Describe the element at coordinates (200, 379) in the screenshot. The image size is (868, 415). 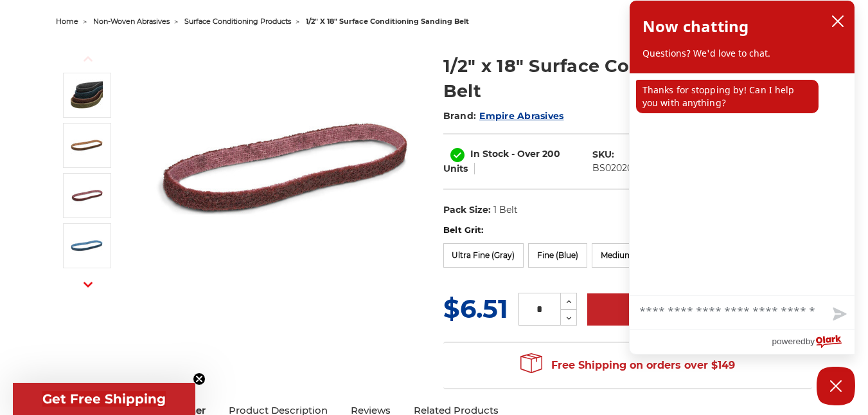
I see `button: Close teaser` at that location.